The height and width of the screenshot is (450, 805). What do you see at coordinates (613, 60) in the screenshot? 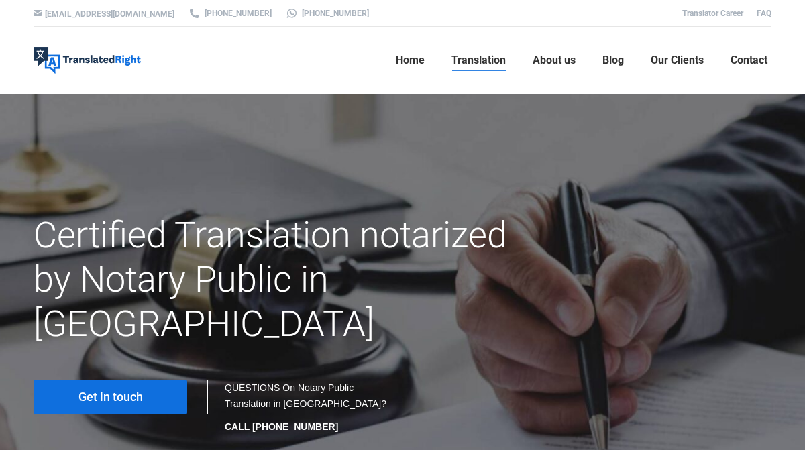
I see `a: Blog` at bounding box center [613, 60].